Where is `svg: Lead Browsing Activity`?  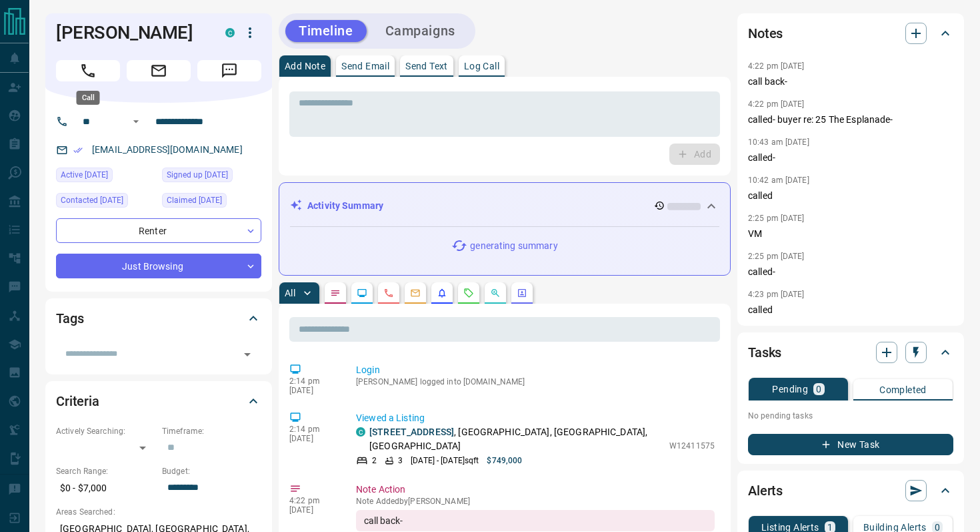 svg: Lead Browsing Activity is located at coordinates (362, 293).